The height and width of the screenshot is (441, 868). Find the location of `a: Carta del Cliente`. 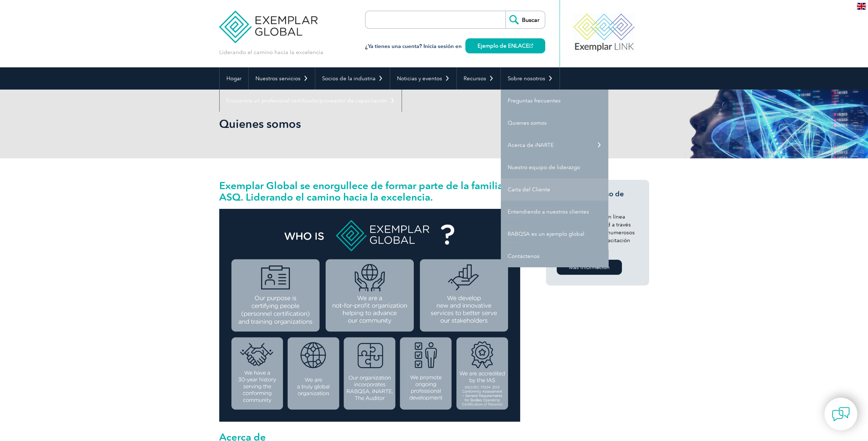

a: Carta del Cliente is located at coordinates (554, 190).